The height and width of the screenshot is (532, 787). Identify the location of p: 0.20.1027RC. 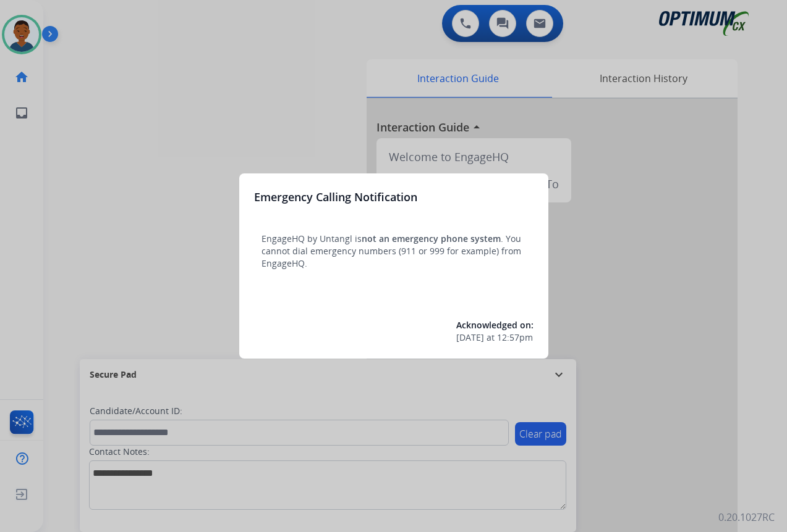
(746, 517).